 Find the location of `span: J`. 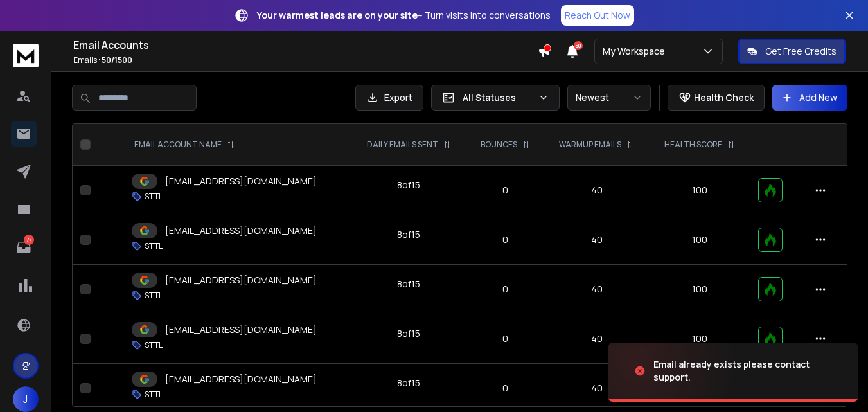

span: J is located at coordinates (26, 399).